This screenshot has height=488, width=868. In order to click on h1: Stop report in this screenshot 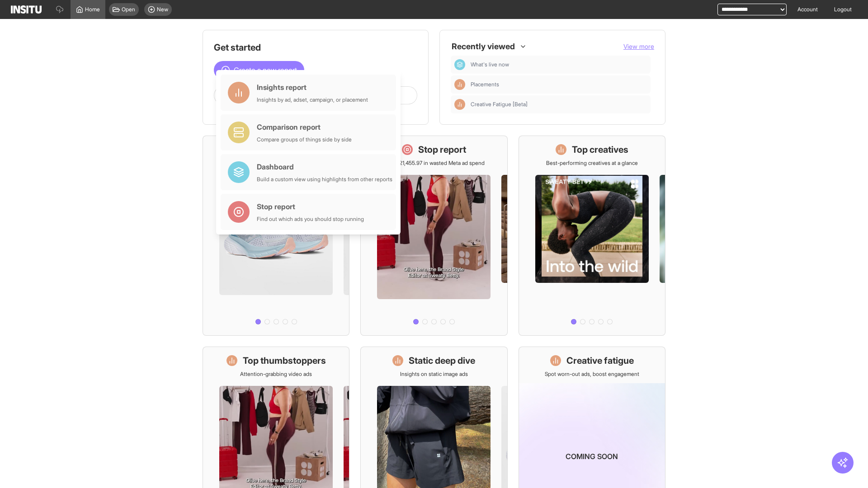, I will do `click(442, 150)`.